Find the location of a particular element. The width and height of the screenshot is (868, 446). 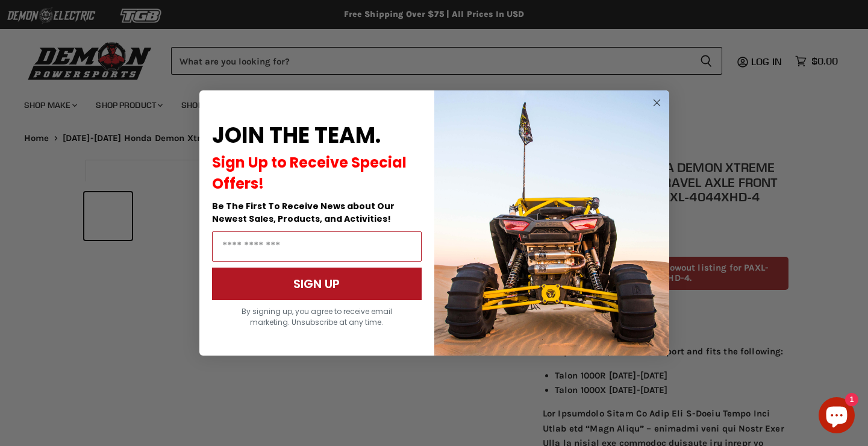

span: By signing up, you agree to receive email marketing. Unsubscribe at any time. is located at coordinates (317, 316).